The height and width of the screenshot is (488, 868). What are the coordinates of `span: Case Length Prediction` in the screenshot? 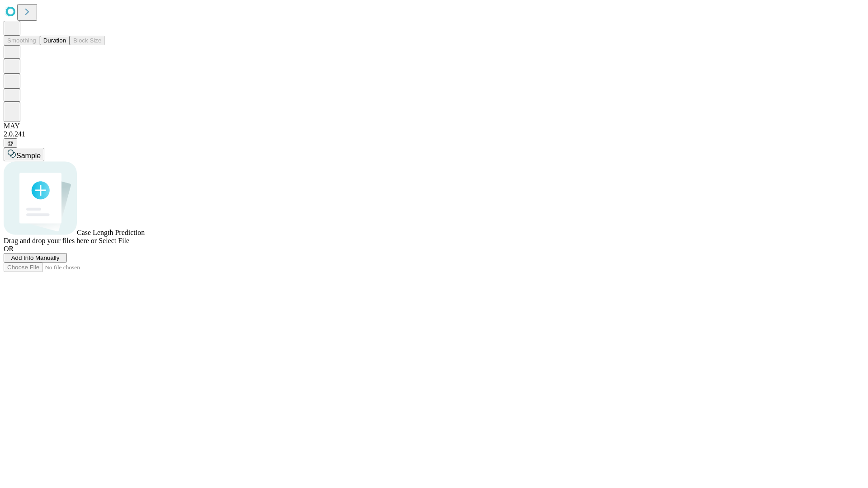 It's located at (111, 232).